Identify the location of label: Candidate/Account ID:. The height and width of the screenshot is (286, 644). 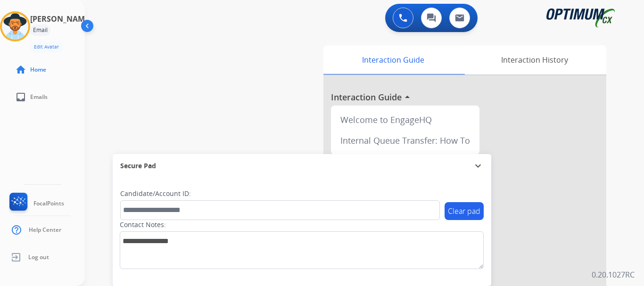
(155, 193).